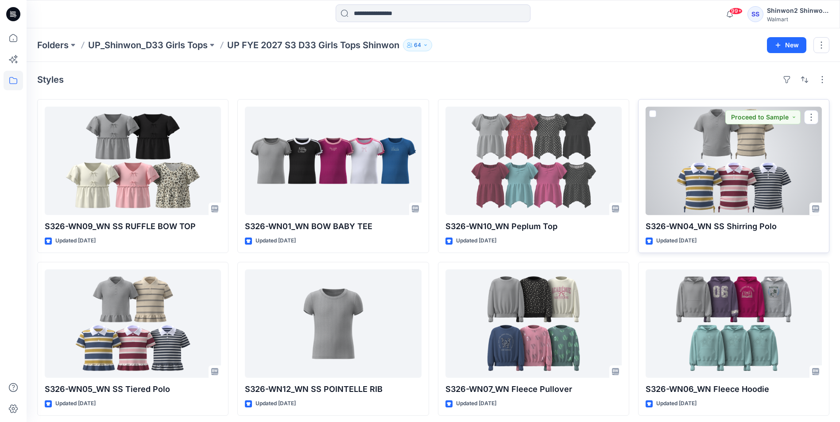 Image resolution: width=840 pixels, height=422 pixels. Describe the element at coordinates (333, 390) in the screenshot. I see `p: S326-WN12_WN SS POINTELLE RIB` at that location.